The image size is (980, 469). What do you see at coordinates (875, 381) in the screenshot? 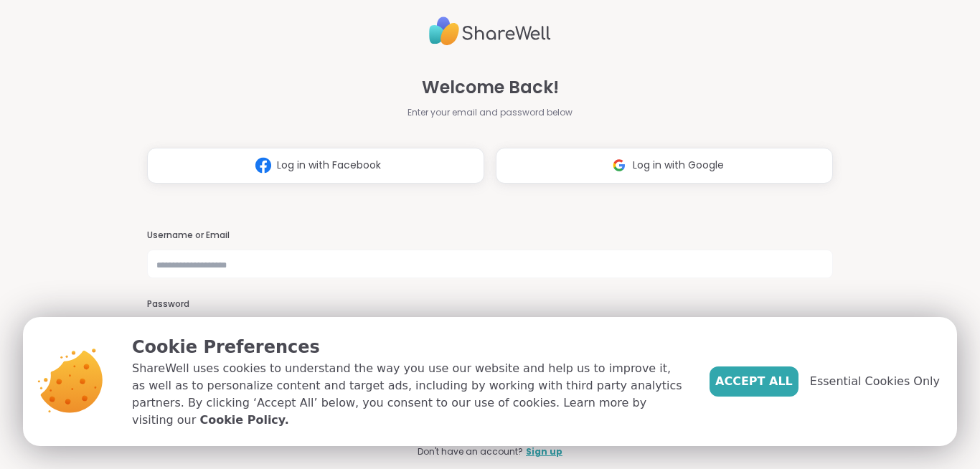
I see `span: Essential Cookies Only` at bounding box center [875, 381].